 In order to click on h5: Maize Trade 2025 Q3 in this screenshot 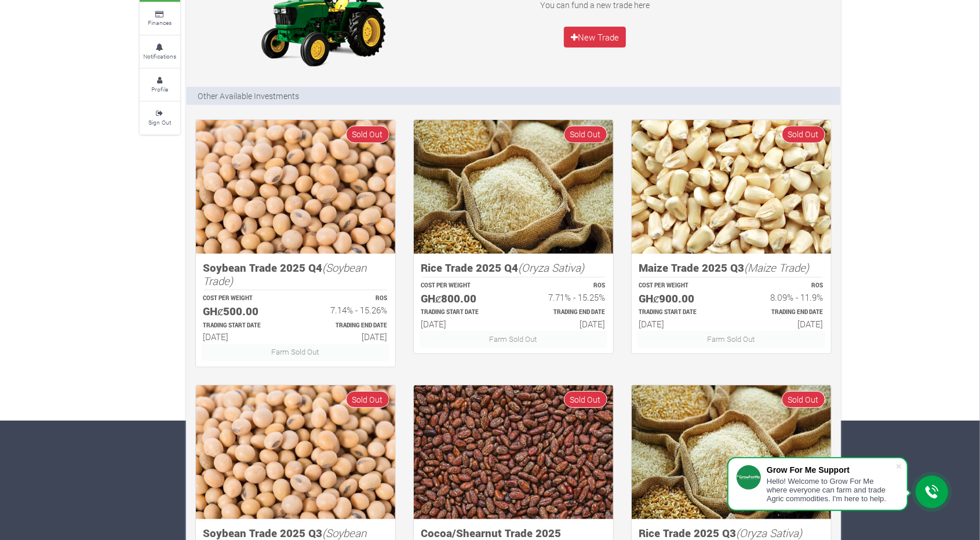, I will do `click(732, 267)`.